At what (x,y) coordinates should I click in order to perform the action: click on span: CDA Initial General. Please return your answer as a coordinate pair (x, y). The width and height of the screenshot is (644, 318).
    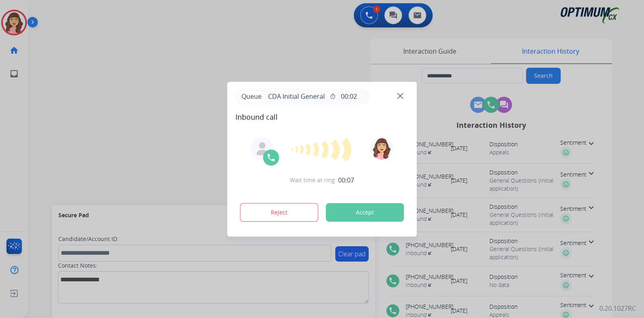
    Looking at the image, I should click on (296, 96).